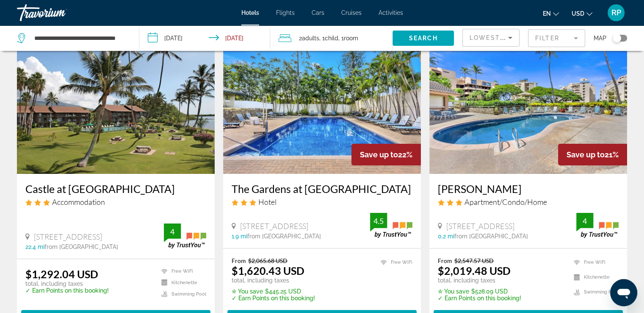 This screenshot has height=313, width=644. I want to click on button: Change language, so click(551, 13).